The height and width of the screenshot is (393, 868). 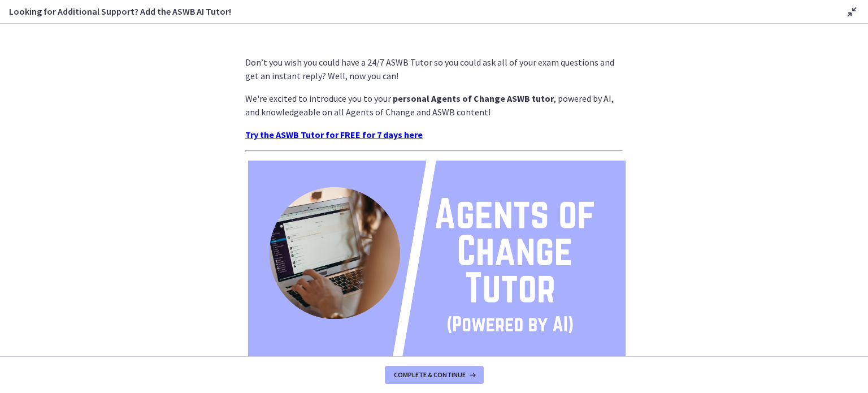 I want to click on span: Complete & continue, so click(x=430, y=375).